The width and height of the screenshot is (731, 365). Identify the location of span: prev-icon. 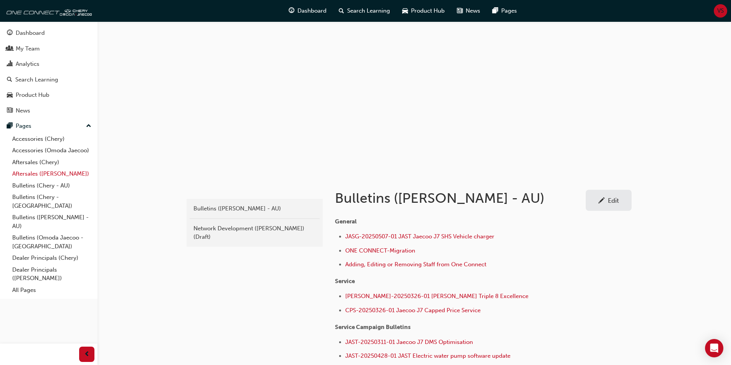
(87, 354).